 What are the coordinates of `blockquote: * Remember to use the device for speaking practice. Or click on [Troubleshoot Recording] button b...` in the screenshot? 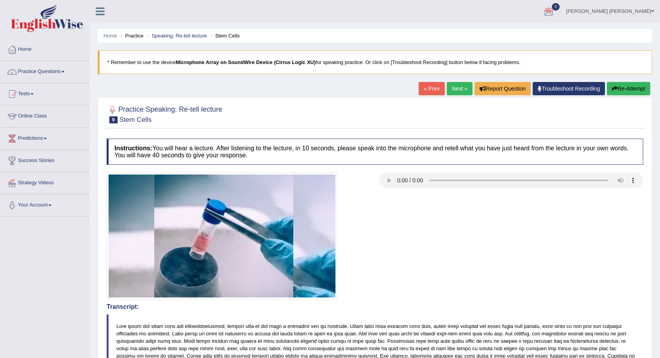 It's located at (375, 62).